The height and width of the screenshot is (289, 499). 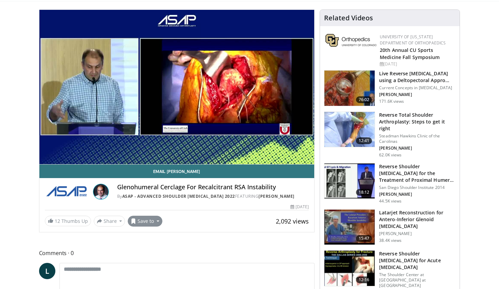 What do you see at coordinates (349, 269) in the screenshot?
I see `img: butch_reverse_arthroplasty_3.png.150x105_q85_crop-smart_upscale.jpg` at bounding box center [349, 269].